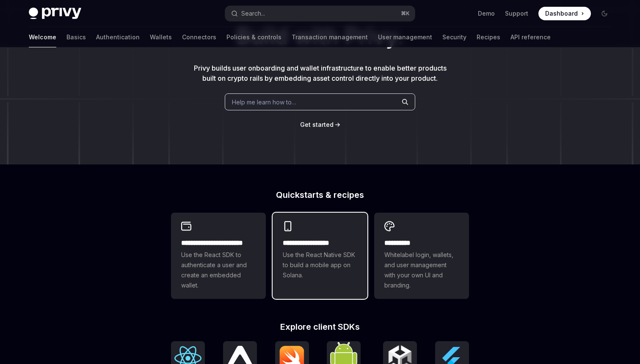 The height and width of the screenshot is (364, 640). Describe the element at coordinates (253, 14) in the screenshot. I see `div: Search...` at that location.